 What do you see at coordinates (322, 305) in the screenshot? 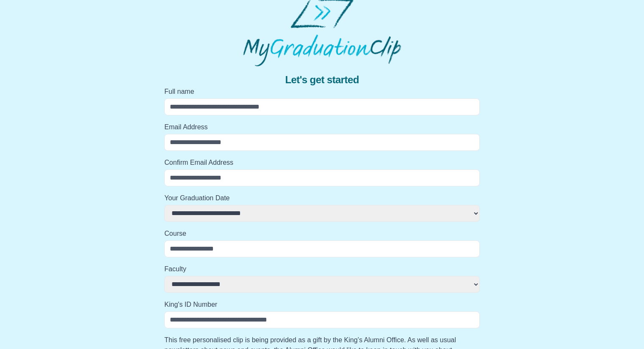
I see `label: King's ID Number` at bounding box center [322, 305].